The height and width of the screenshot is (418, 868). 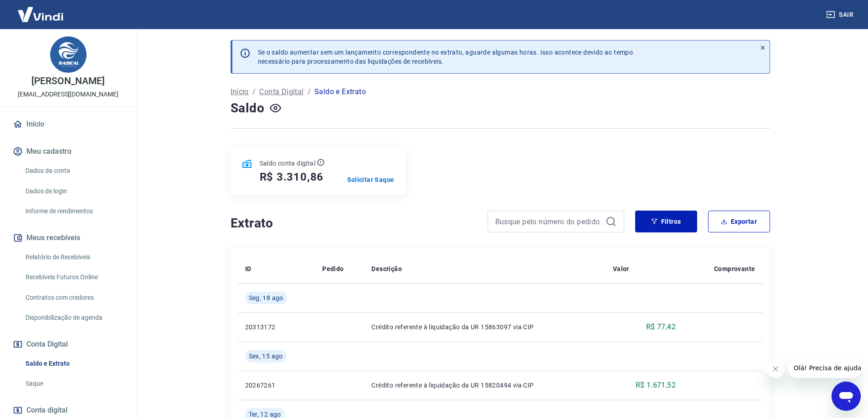 What do you see at coordinates (74, 298) in the screenshot?
I see `a: Contratos com credores` at bounding box center [74, 298].